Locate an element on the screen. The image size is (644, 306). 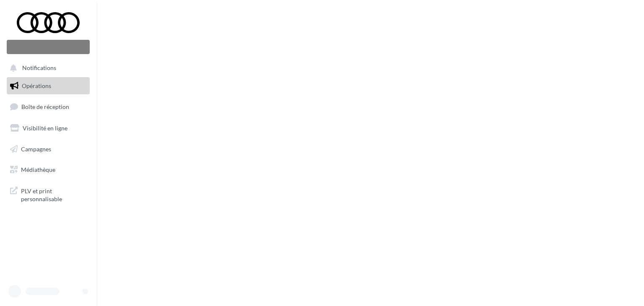
span: Campagnes is located at coordinates (36, 148).